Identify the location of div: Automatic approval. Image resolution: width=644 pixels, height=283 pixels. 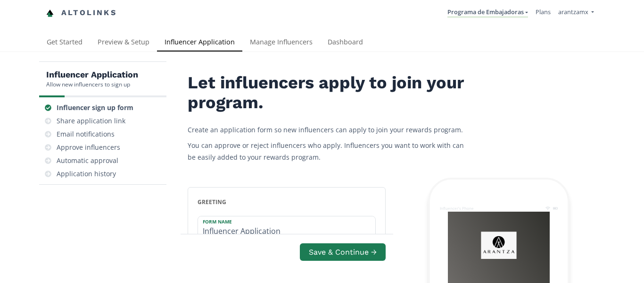
(87, 161).